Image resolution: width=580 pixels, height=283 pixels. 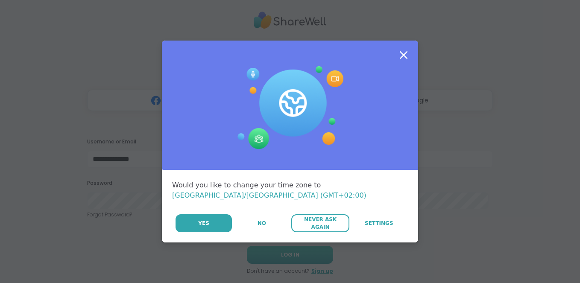 I want to click on span: Yes, so click(x=204, y=223).